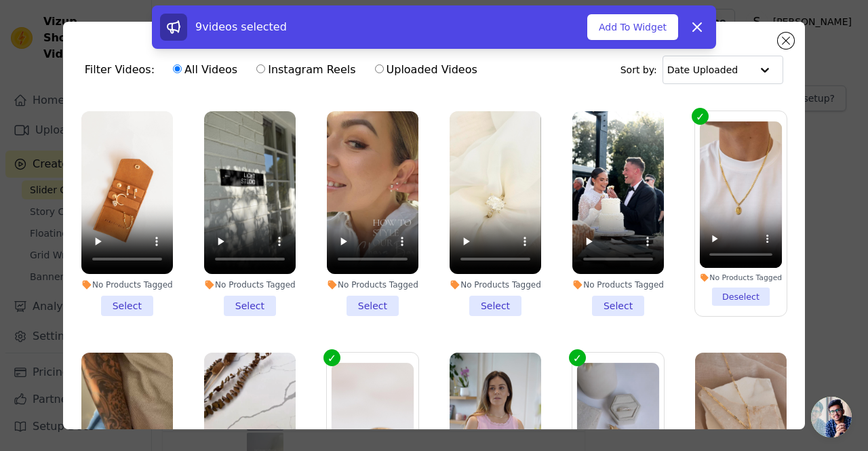 This screenshot has height=451, width=868. Describe the element at coordinates (632, 27) in the screenshot. I see `button: Add To Widget` at that location.